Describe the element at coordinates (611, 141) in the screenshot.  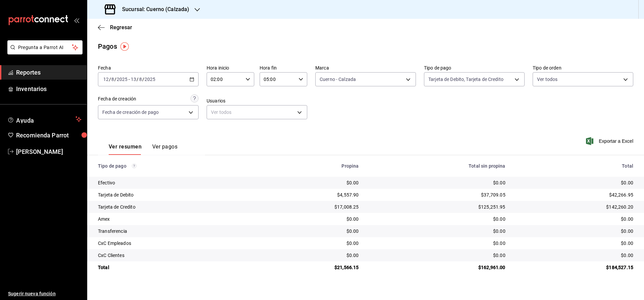
I see `button: Exportar a Excel` at that location.